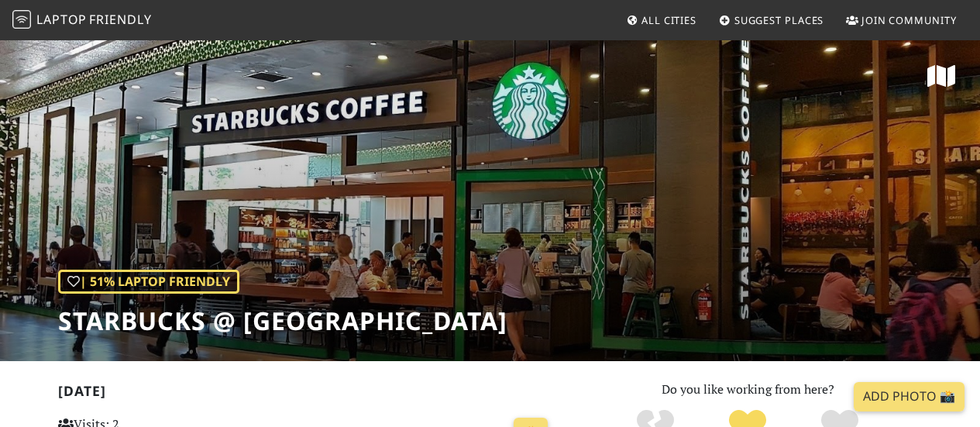  What do you see at coordinates (61, 20) in the screenshot?
I see `span: Laptop` at bounding box center [61, 20].